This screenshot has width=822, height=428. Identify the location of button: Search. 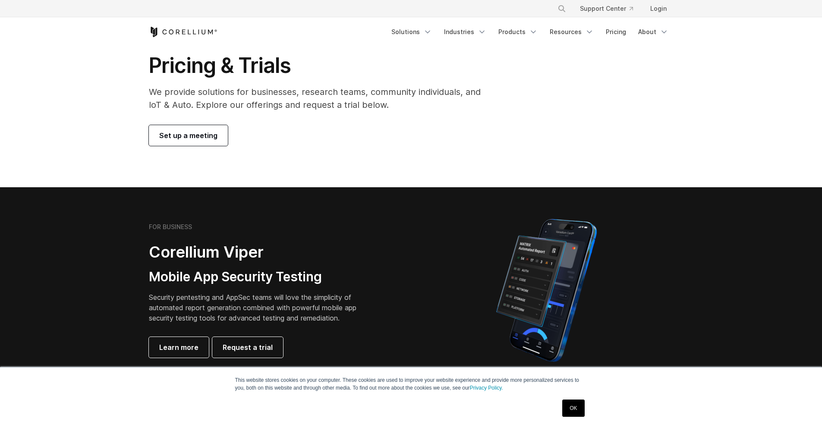
(562, 9).